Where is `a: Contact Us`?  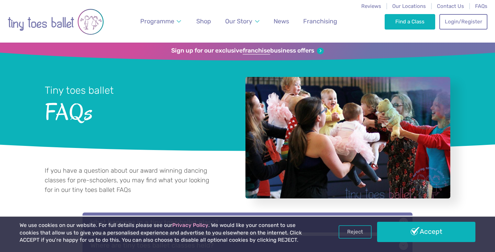 a: Contact Us is located at coordinates (450, 6).